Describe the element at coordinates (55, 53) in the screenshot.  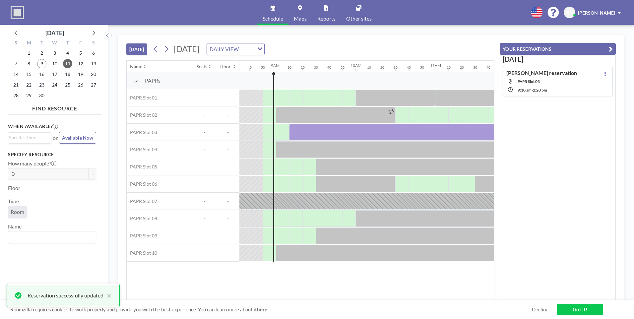
I see `span: Wednesday, September 3, 2025` at that location.